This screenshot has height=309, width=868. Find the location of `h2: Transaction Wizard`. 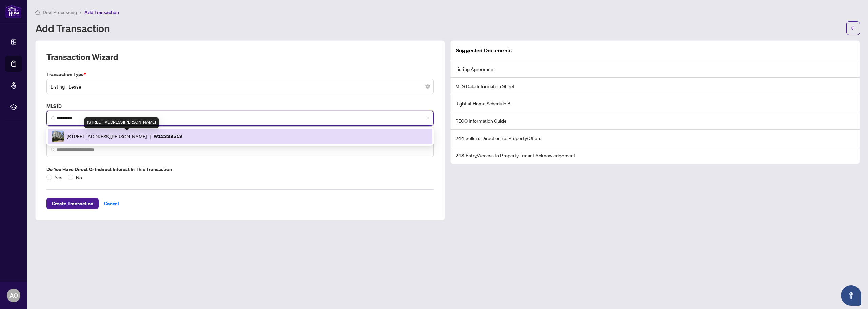

h2: Transaction Wizard is located at coordinates (82, 57).